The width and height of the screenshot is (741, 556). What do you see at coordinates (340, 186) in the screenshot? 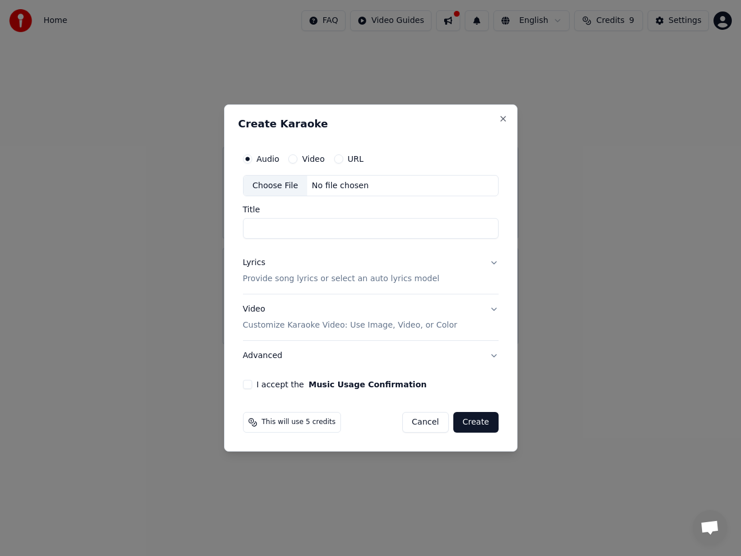
I see `div: No file chosen` at bounding box center [340, 186].